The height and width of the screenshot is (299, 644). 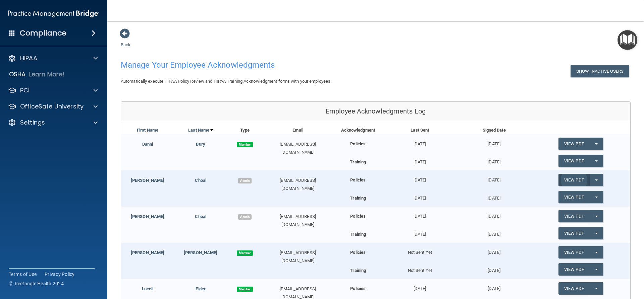 What do you see at coordinates (298, 131) in the screenshot?
I see `div: Email` at bounding box center [298, 131].